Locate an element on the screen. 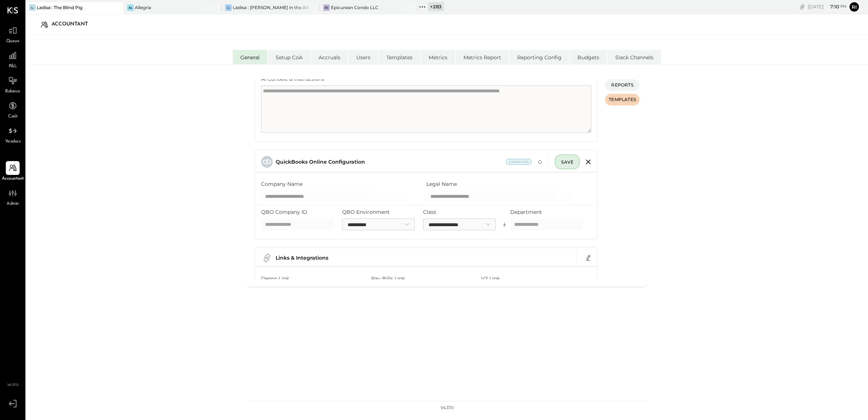  div: + 283 is located at coordinates (436, 6).